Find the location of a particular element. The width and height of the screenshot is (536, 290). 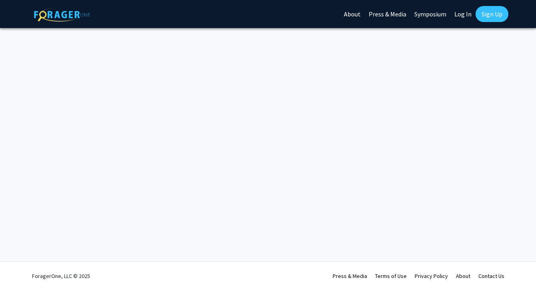

a: Terms of Use is located at coordinates (391, 276).